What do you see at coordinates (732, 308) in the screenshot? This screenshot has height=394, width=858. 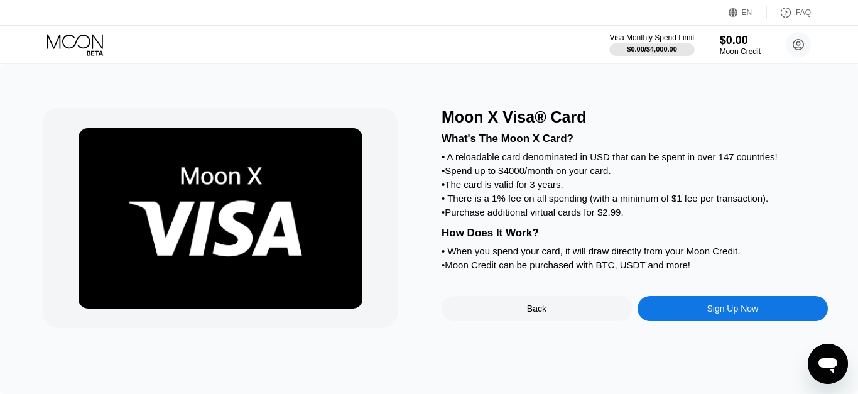 I see `div: Sign Up Now` at bounding box center [732, 308].